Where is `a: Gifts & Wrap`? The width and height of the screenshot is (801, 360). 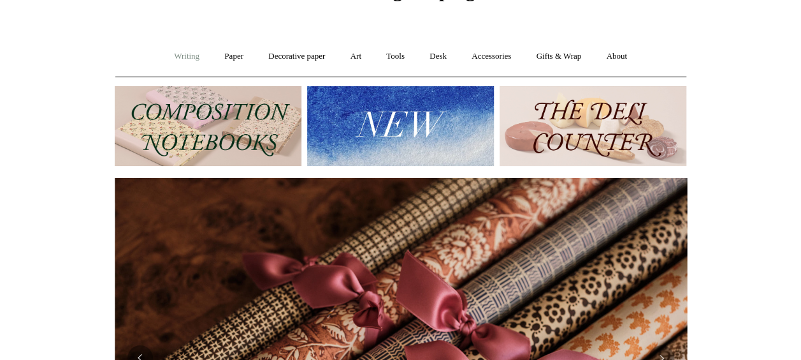 a: Gifts & Wrap is located at coordinates (559, 56).